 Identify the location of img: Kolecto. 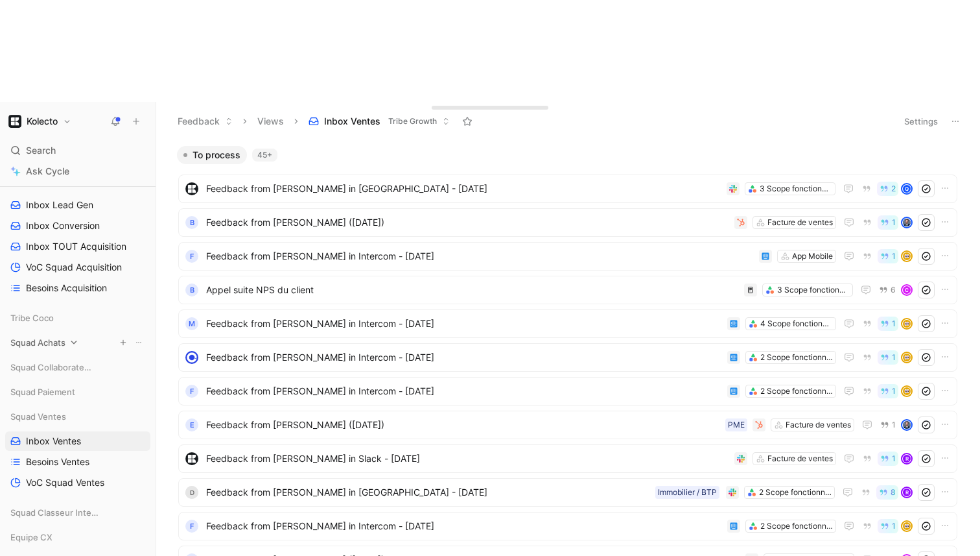
(15, 121).